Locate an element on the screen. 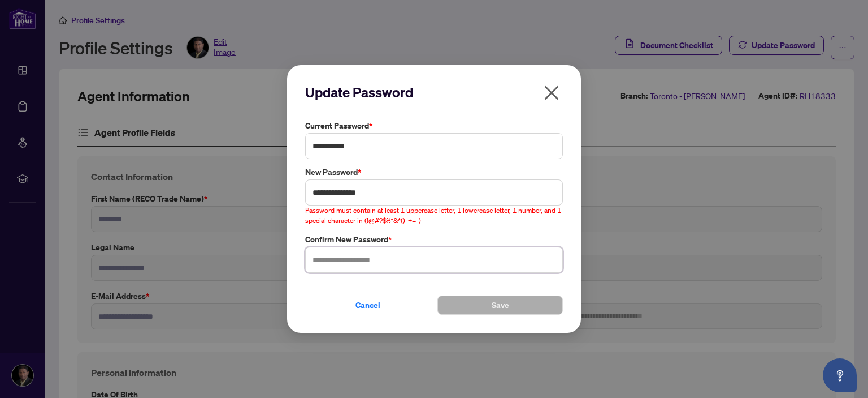 Image resolution: width=868 pixels, height=398 pixels. label: Current Password is located at coordinates (434, 125).